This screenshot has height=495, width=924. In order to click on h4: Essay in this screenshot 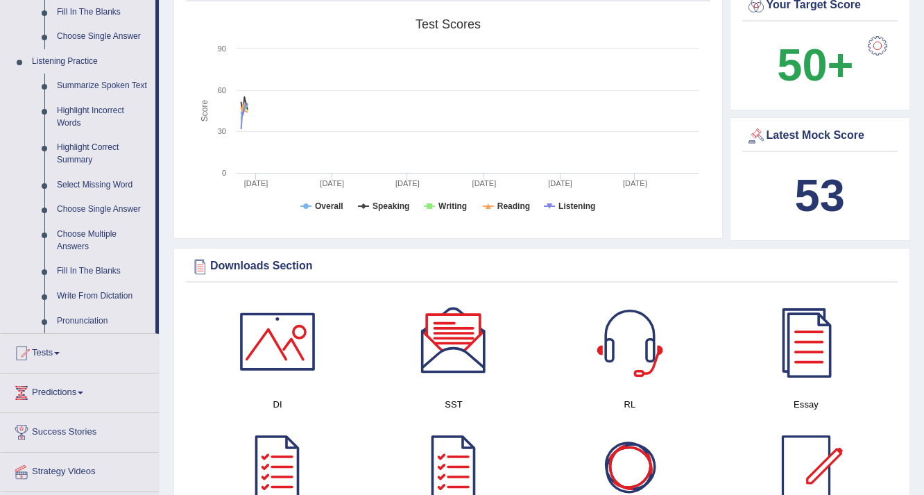, I will do `click(806, 404)`.